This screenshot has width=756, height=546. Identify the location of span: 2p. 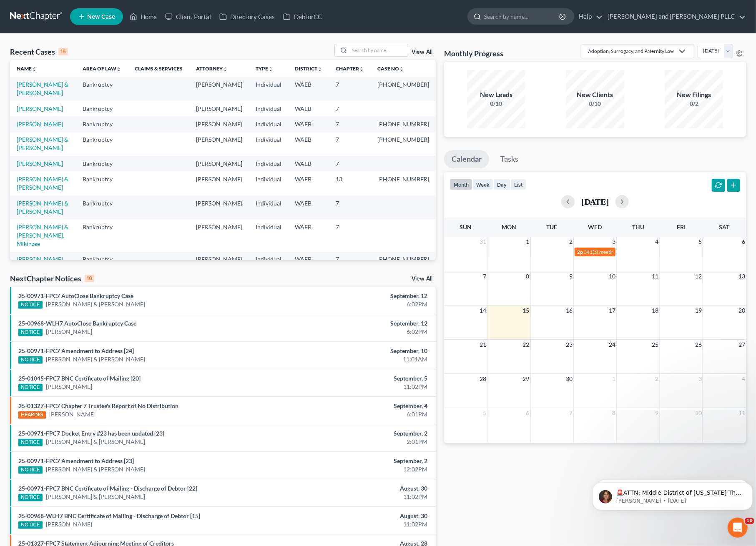
(580, 252).